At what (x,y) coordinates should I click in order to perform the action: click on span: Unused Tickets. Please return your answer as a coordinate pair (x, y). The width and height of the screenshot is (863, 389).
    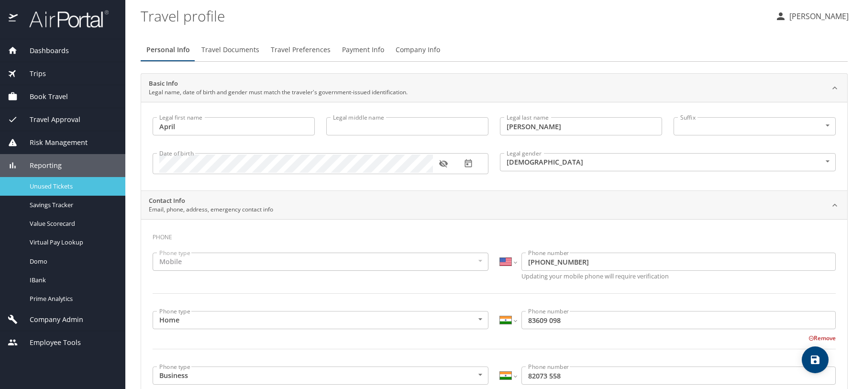
    Looking at the image, I should click on (72, 186).